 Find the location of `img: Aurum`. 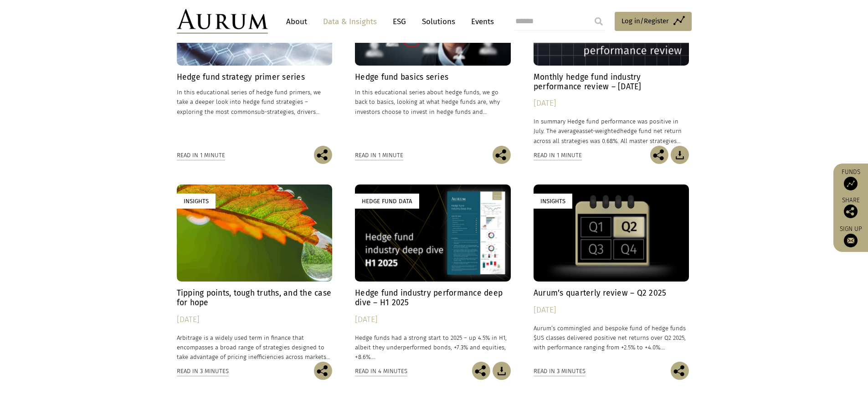

img: Aurum is located at coordinates (222, 22).